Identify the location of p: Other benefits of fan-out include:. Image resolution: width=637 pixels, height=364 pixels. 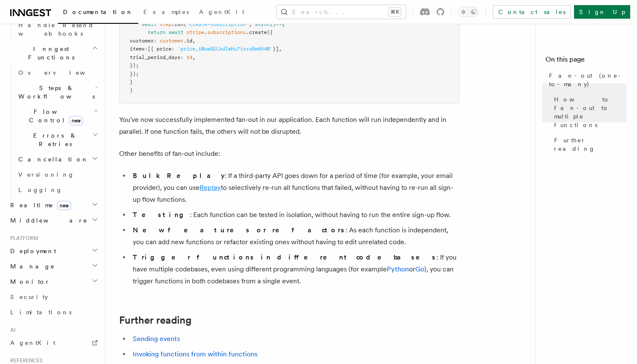
(289, 154).